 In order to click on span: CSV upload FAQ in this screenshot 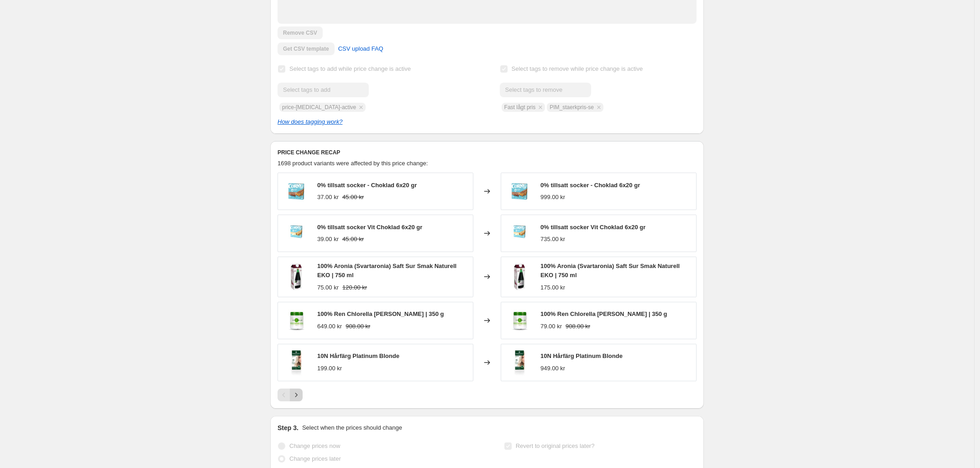, I will do `click(361, 49)`.